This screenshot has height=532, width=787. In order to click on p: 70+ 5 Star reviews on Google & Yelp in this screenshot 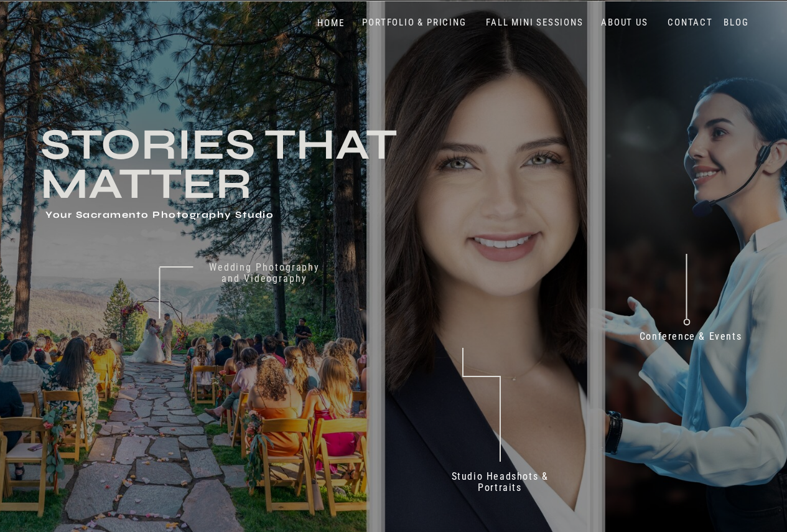, I will do `click(602, 481)`.